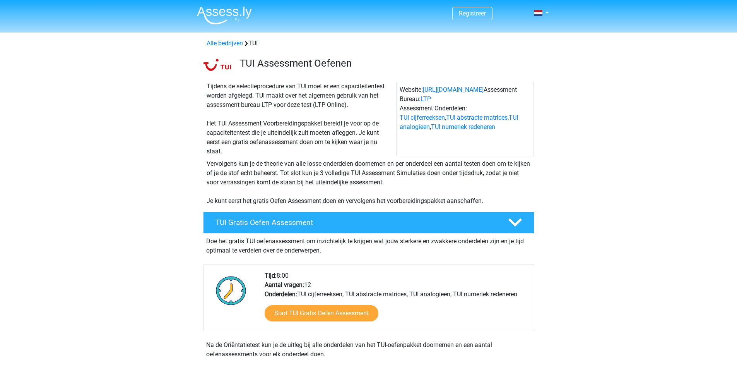 This screenshot has height=366, width=737. What do you see at coordinates (459, 122) in the screenshot?
I see `a: TUI analogieen` at bounding box center [459, 122].